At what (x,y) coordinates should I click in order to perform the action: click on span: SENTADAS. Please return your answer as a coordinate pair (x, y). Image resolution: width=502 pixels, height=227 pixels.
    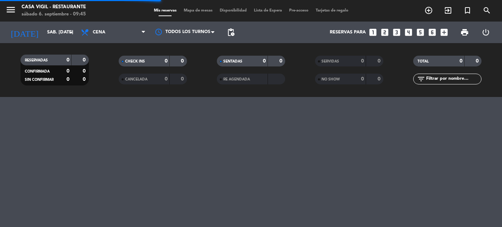
    Looking at the image, I should click on (233, 61).